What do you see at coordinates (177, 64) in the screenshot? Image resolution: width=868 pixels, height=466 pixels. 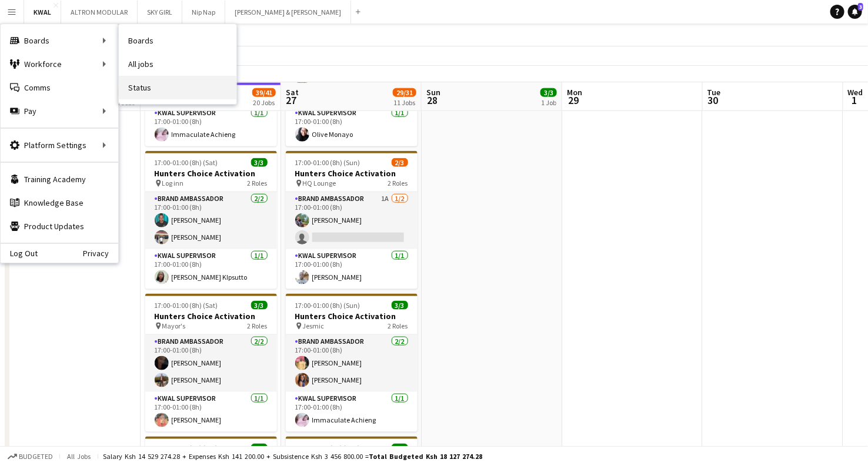 I see `a: All jobs` at bounding box center [177, 64].